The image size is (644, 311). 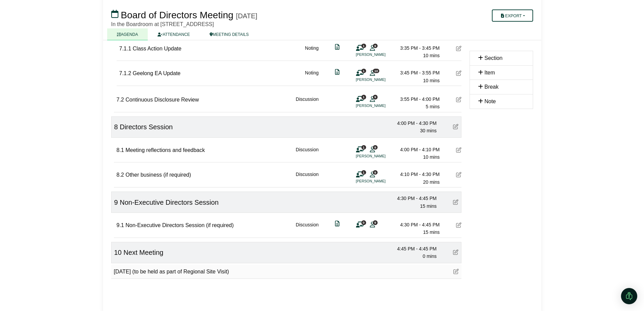 I want to click on div: 4:00 PM - 4:30 PM, so click(x=413, y=123).